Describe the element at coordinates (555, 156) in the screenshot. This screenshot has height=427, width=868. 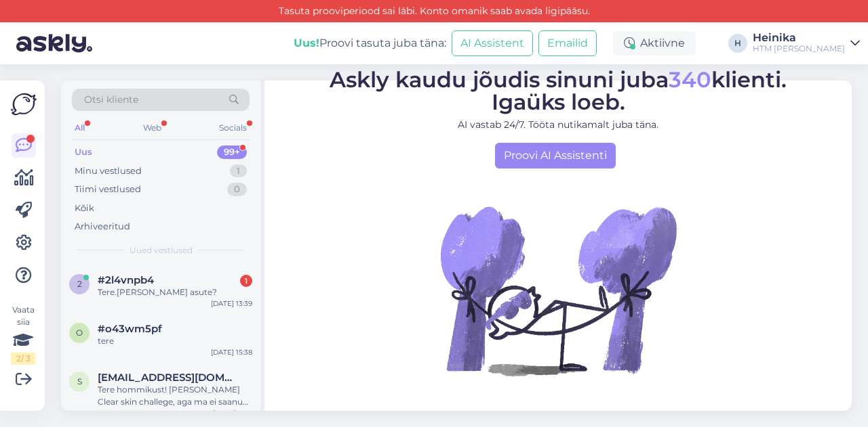
I see `a: Proovi AI Assistenti` at that location.